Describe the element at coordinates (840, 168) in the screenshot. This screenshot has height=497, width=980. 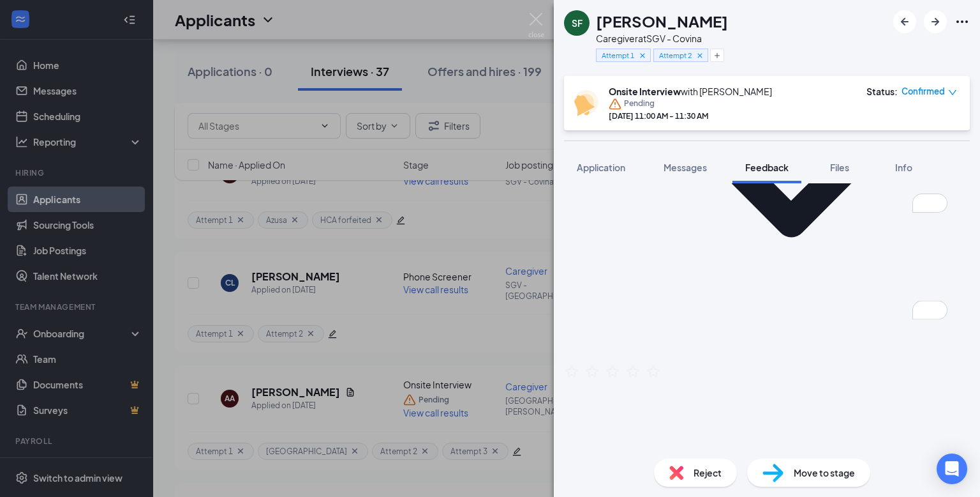
I see `span: Files` at that location.